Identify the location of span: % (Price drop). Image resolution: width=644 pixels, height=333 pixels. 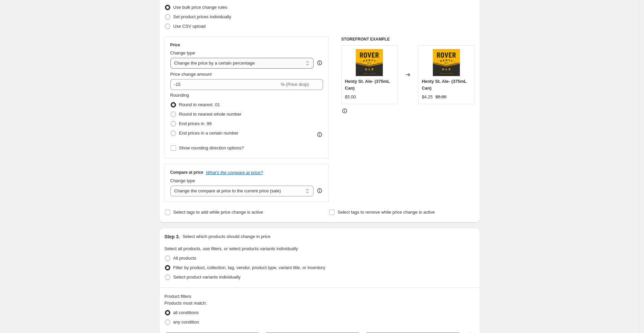
(295, 84).